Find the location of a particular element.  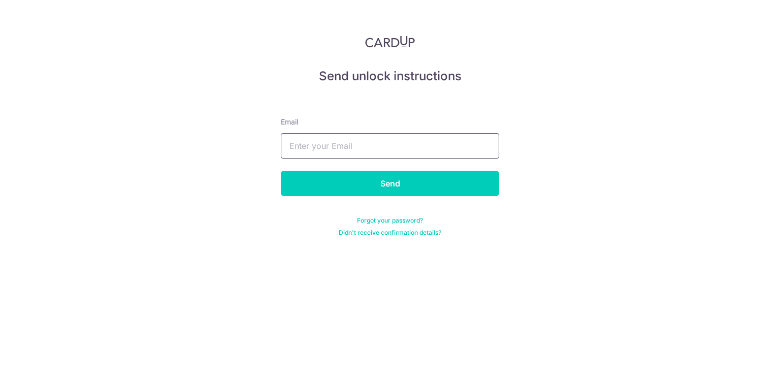

h5: Send unlock instructions is located at coordinates (390, 76).